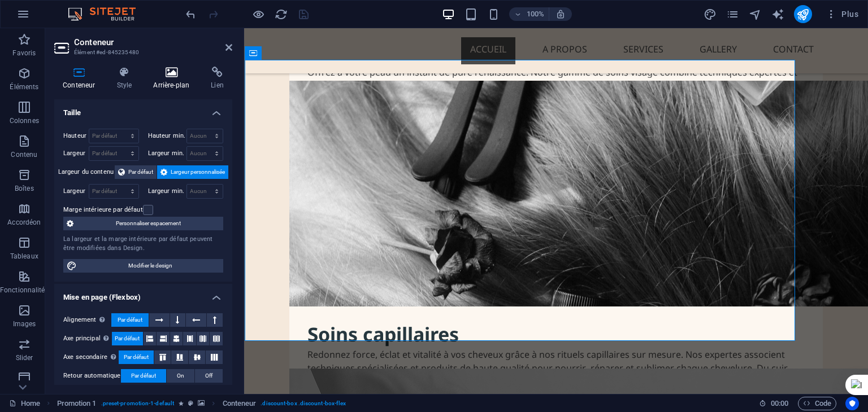 Image resolution: width=868 pixels, height=412 pixels. Describe the element at coordinates (143, 244) in the screenshot. I see `div: La largeur et la marge intérieure par défaut peuvent être modifiées dans Design.` at that location.